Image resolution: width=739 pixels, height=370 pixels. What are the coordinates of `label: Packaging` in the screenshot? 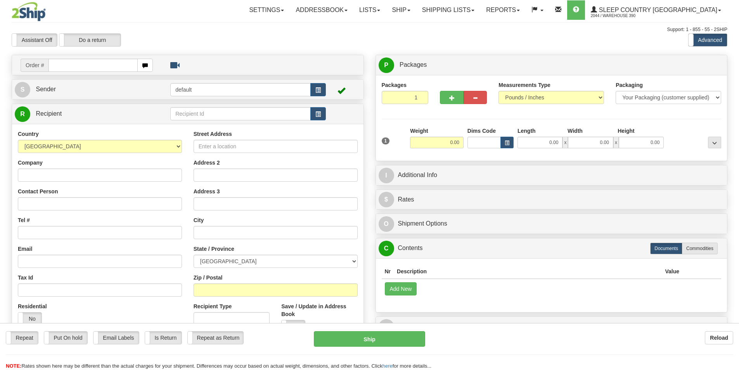 It's located at (629, 85).